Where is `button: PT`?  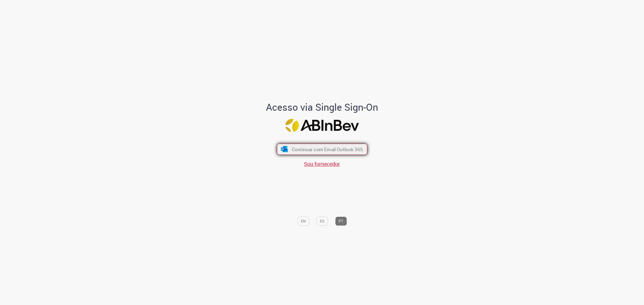 button: PT is located at coordinates (341, 221).